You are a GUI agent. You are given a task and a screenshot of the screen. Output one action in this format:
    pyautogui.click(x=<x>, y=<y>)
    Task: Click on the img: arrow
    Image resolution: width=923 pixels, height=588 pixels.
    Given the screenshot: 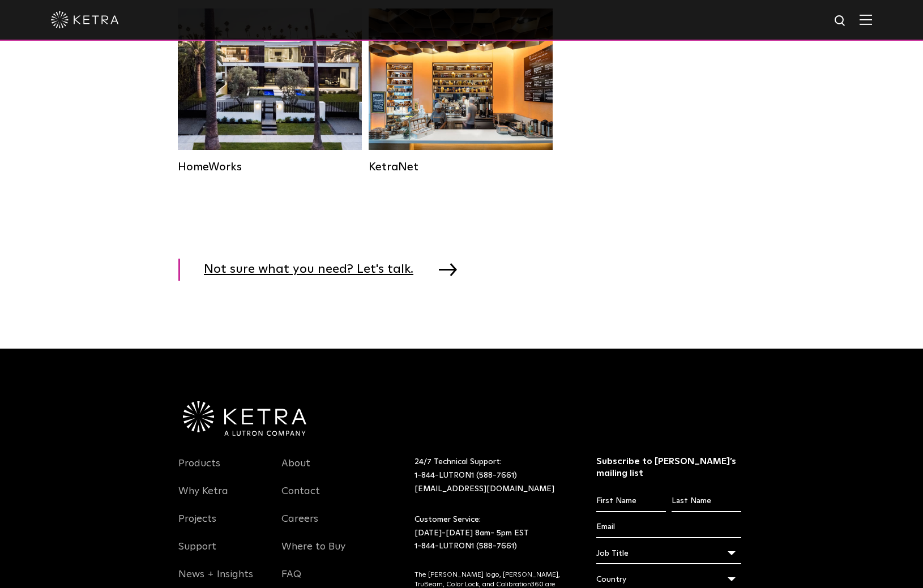 What is the action you would take?
    pyautogui.click(x=448, y=269)
    